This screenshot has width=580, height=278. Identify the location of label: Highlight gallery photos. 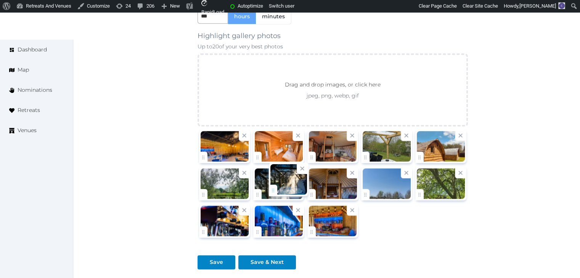
(239, 36).